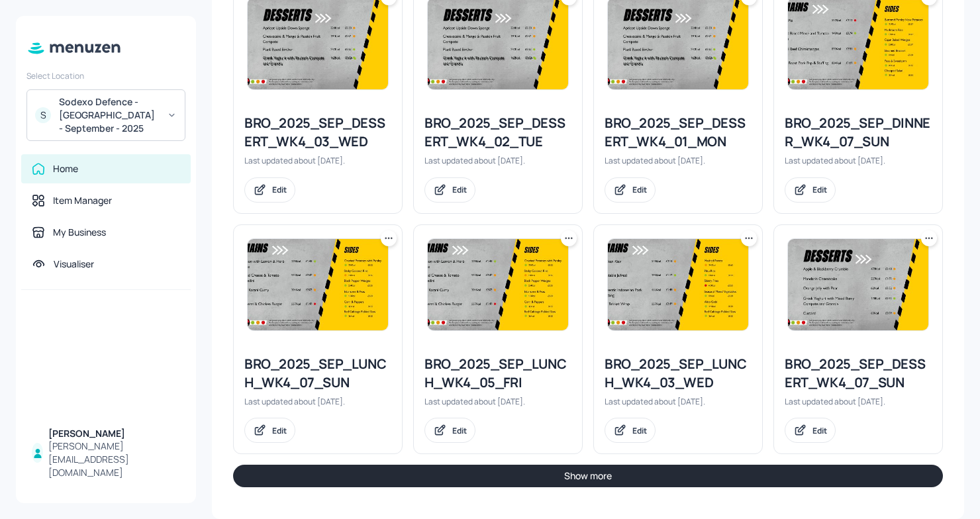 This screenshot has height=519, width=980. What do you see at coordinates (318, 374) in the screenshot?
I see `div: BRO_2025_SEP_LUNCH_WK4_07_SUN` at bounding box center [318, 374].